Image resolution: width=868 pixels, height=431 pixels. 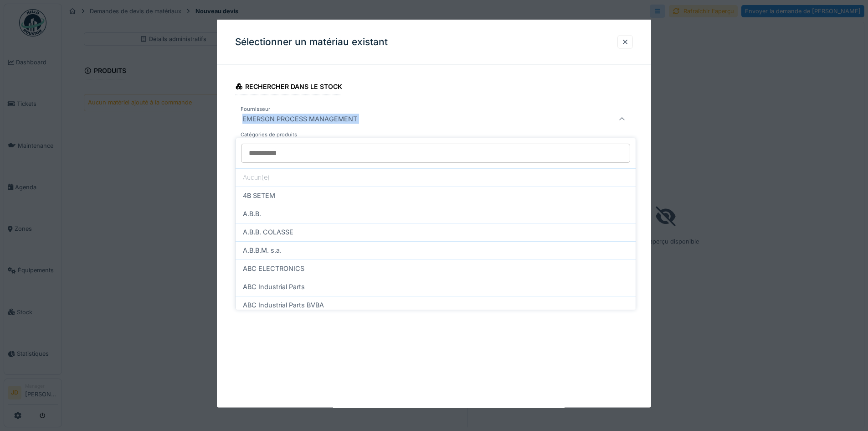 What do you see at coordinates (268, 232) in the screenshot?
I see `span: A.B.B. COLASSE` at bounding box center [268, 232].